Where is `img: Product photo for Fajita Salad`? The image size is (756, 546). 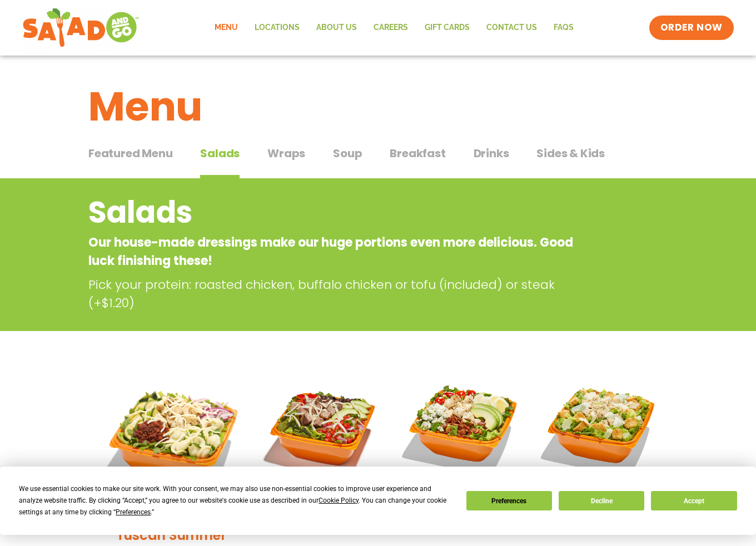
img: Product photo for Fajita Salad is located at coordinates (322, 429).